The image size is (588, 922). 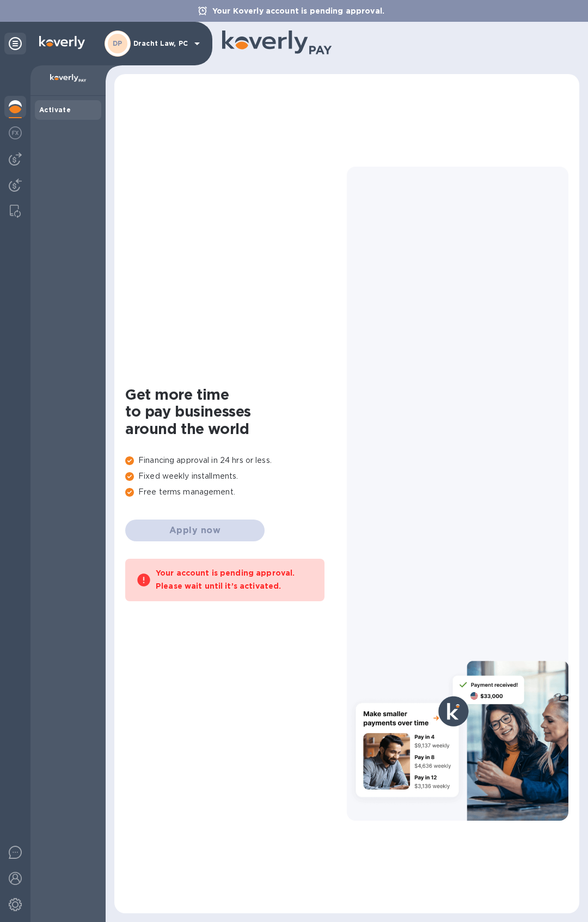 What do you see at coordinates (62, 43) in the screenshot?
I see `img: Logo` at bounding box center [62, 43].